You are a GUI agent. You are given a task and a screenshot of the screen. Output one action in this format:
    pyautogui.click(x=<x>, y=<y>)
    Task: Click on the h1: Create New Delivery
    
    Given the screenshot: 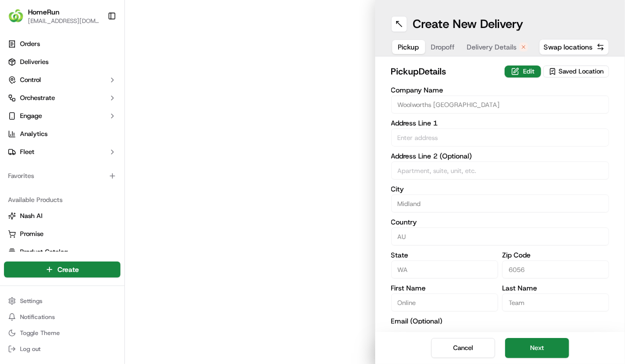 What is the action you would take?
    pyautogui.click(x=468, y=24)
    